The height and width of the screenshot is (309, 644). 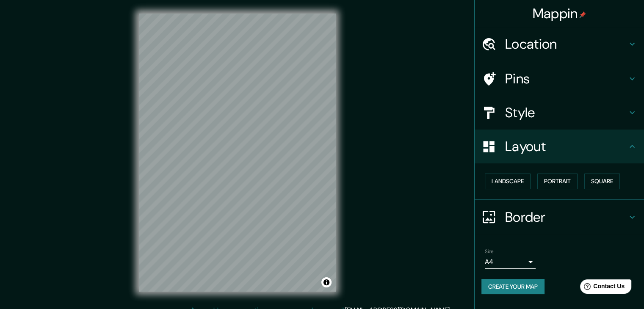 What do you see at coordinates (558, 181) in the screenshot?
I see `button: Portrait` at bounding box center [558, 181].